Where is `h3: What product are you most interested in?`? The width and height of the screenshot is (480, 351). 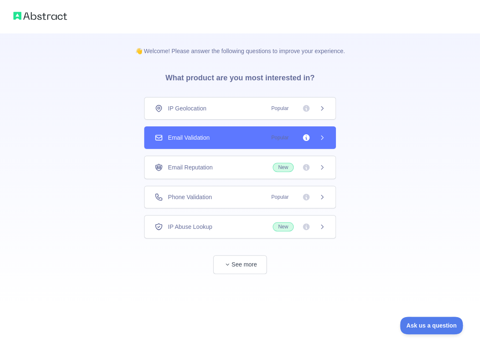
h3: What product are you most interested in? is located at coordinates (240, 76).